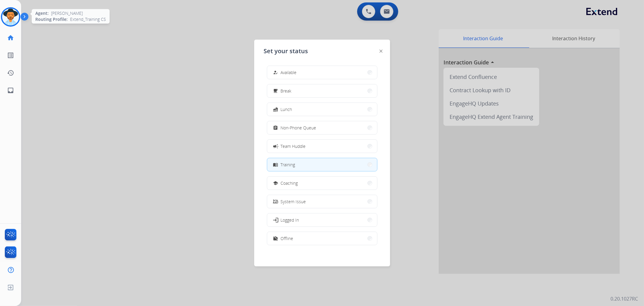  I want to click on button: Lunch, so click(322, 109).